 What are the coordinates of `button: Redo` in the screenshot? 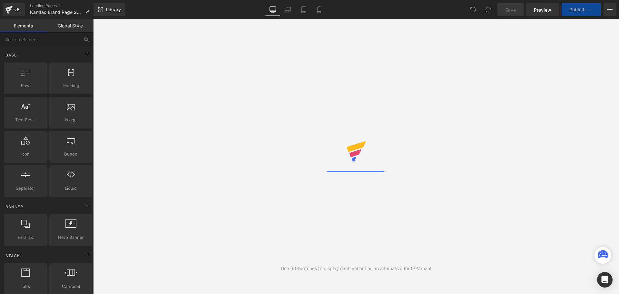 It's located at (488, 10).